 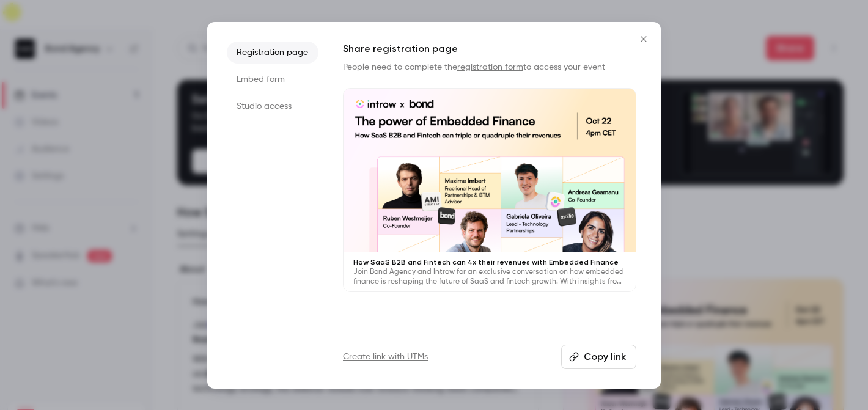 I want to click on button: Close, so click(x=643, y=39).